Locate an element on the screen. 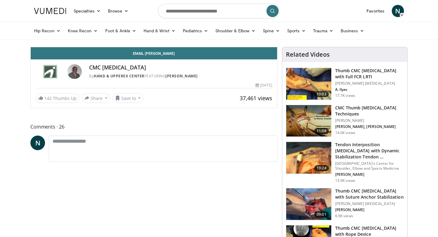 The height and width of the screenshot is (237, 438). div: By FEATURING is located at coordinates (181, 76).